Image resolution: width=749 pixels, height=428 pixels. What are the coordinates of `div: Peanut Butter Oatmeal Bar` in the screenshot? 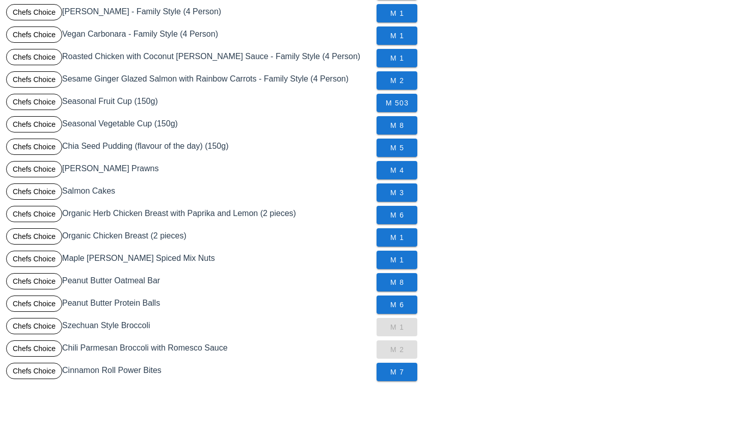 It's located at (189, 282).